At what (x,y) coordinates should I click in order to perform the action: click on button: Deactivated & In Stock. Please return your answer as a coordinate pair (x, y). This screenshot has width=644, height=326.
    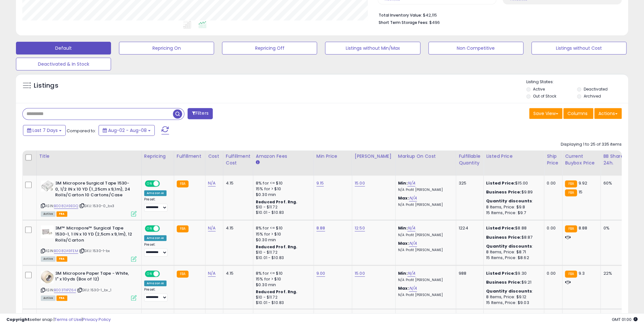
    Looking at the image, I should click on (63, 64).